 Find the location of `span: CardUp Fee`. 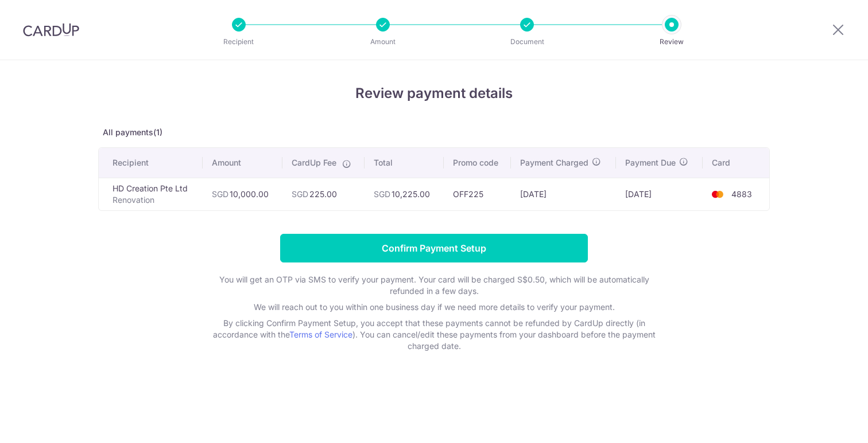

span: CardUp Fee is located at coordinates (314, 163).